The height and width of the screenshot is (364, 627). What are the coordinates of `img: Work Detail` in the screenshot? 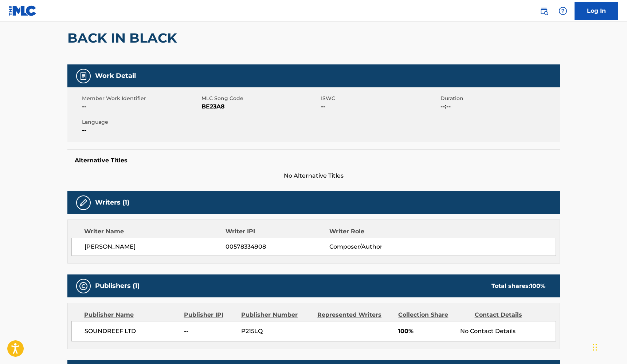 It's located at (84, 76).